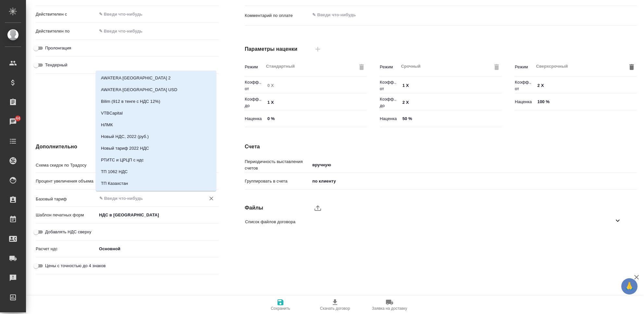  What do you see at coordinates (473, 181) in the screenshot?
I see `div: по клиенту` at bounding box center [473, 181].